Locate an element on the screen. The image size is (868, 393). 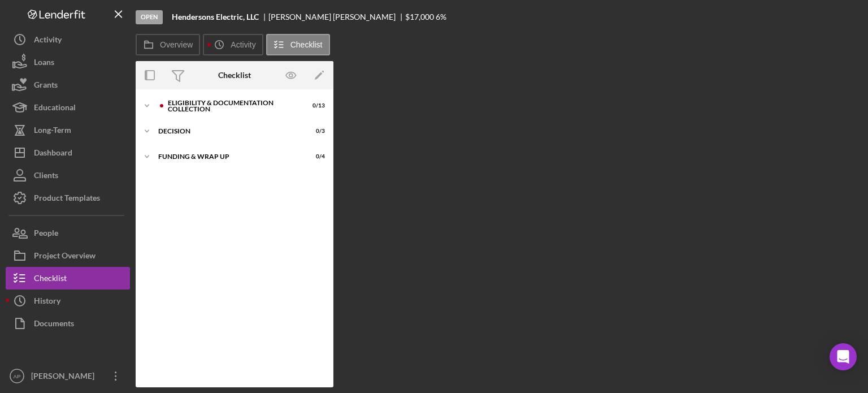
div: Long-Term is located at coordinates (52, 131).